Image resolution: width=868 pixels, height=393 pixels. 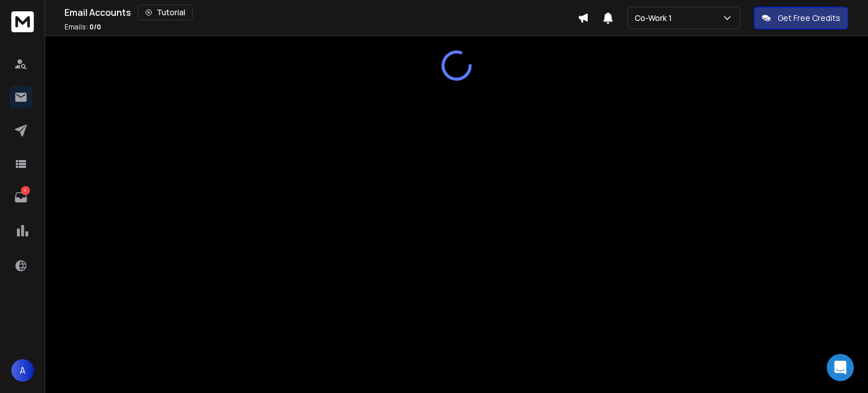 I want to click on p: 1, so click(x=26, y=190).